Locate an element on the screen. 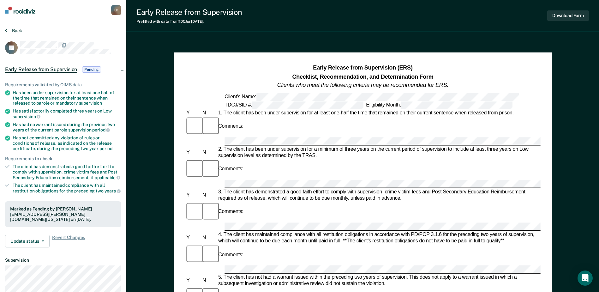  div: Has satisfactorily completed three years on Low is located at coordinates (67, 114).